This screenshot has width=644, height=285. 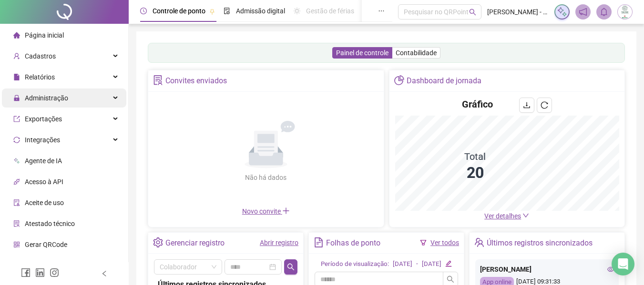 I want to click on span: qrcode, so click(x=17, y=245).